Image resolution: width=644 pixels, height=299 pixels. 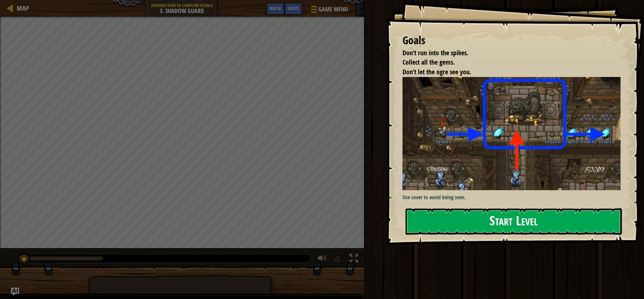 What do you see at coordinates (276, 8) in the screenshot?
I see `span: Ask AI` at bounding box center [276, 8].